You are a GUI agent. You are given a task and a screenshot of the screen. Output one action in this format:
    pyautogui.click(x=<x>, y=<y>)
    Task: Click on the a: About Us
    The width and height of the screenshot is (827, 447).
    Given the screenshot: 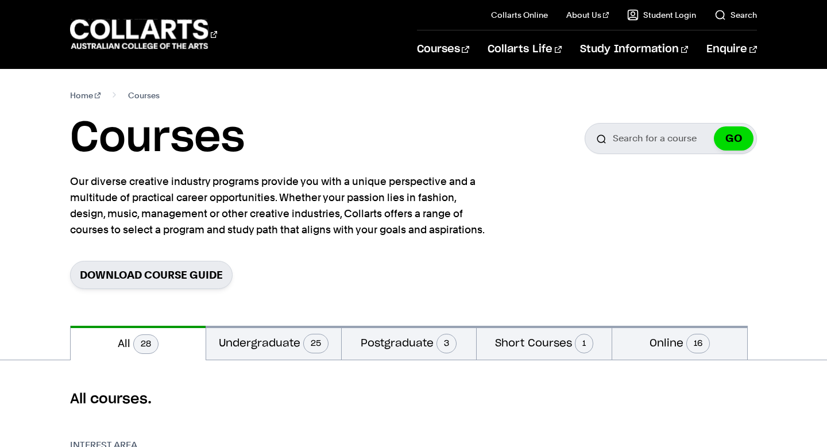 What is the action you would take?
    pyautogui.click(x=587, y=15)
    